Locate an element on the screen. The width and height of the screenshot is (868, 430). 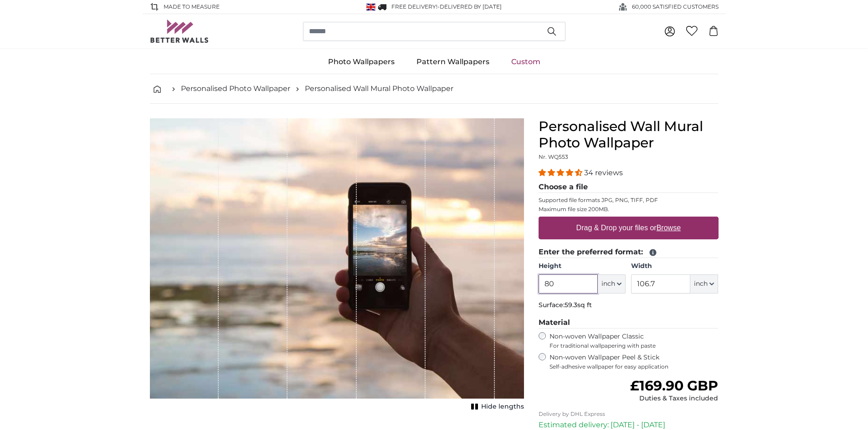
legend: Enter the preferred format: is located at coordinates (628, 252).